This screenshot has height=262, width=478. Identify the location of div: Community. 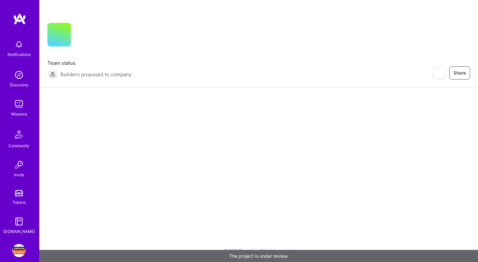
(19, 145).